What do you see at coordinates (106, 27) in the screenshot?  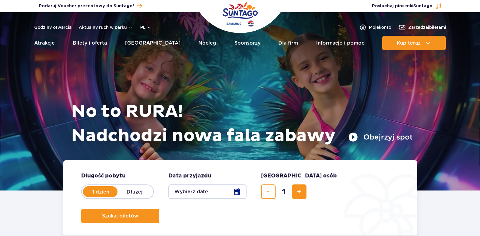 I see `button: Aktualny ruch w parku` at bounding box center [106, 27].